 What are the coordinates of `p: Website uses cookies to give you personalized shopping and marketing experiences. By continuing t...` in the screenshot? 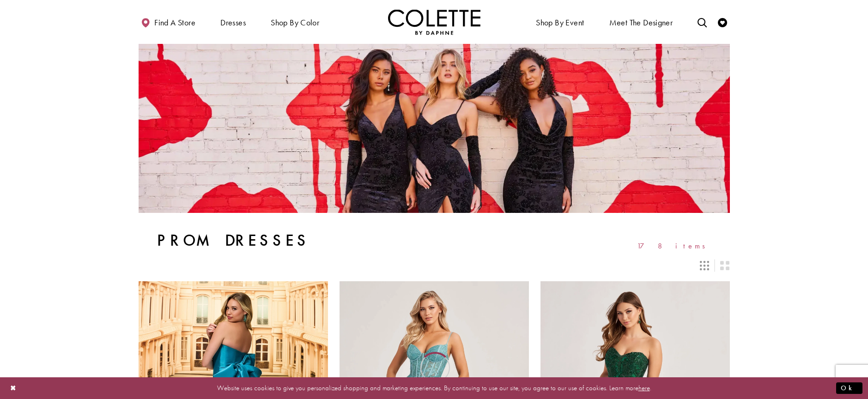 It's located at (434, 389).